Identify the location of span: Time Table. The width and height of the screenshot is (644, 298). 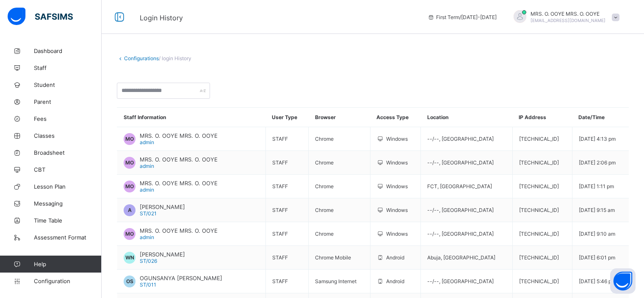
(68, 220).